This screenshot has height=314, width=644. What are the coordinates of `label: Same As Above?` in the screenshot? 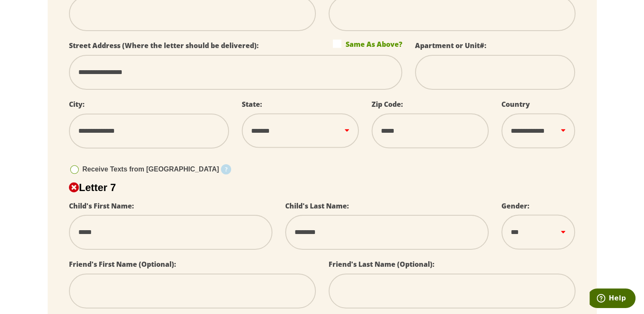 It's located at (367, 44).